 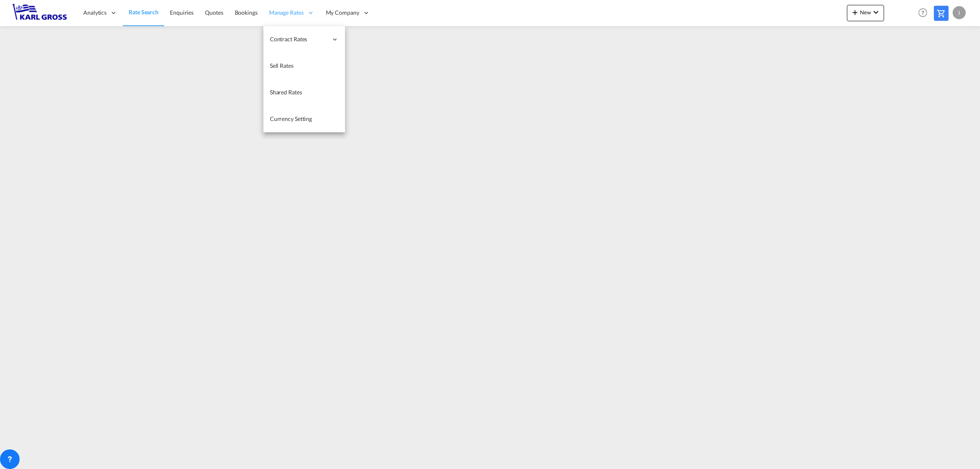 I want to click on div: Help, so click(x=925, y=13).